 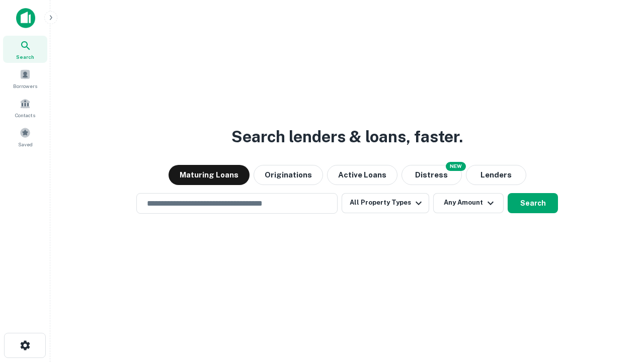 I want to click on button: Originations, so click(x=288, y=175).